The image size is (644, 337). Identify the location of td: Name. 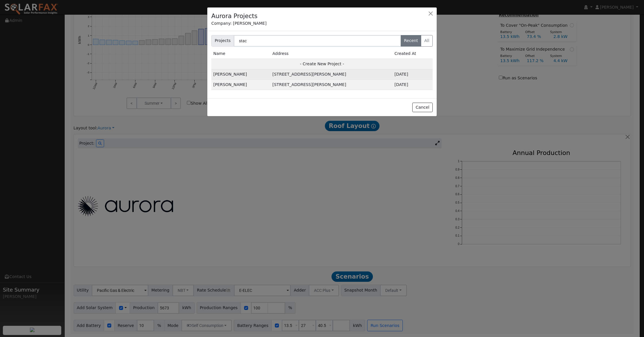
(241, 54).